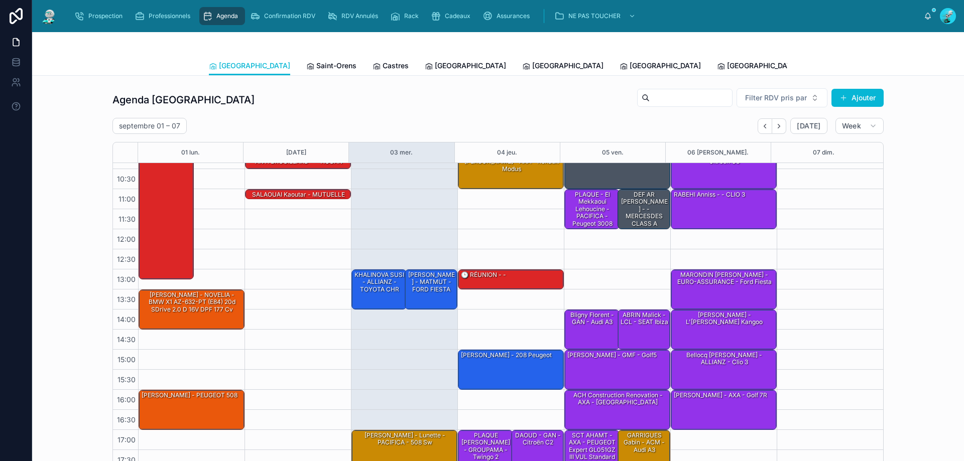 The image size is (964, 461). Describe the element at coordinates (126, 299) in the screenshot. I see `span: 13:30` at that location.